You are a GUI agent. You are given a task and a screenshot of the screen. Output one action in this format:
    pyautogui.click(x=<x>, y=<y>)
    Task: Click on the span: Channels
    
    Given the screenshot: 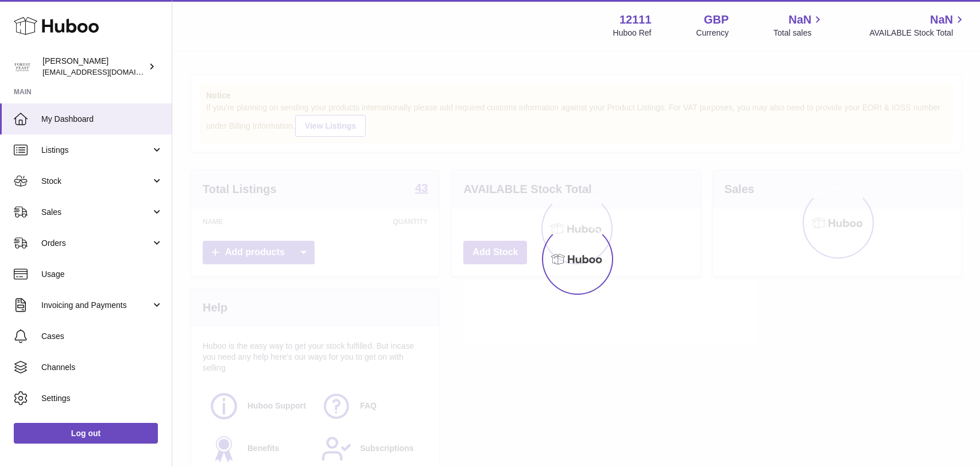 What is the action you would take?
    pyautogui.click(x=102, y=367)
    